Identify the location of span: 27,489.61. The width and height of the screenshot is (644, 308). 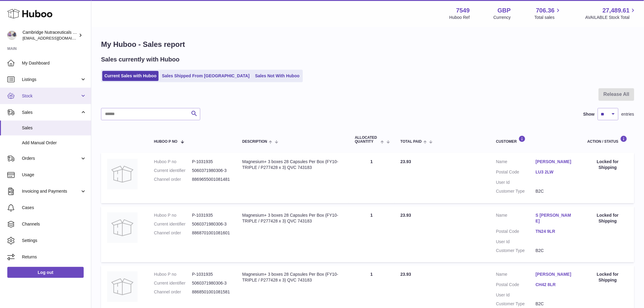
(616, 10).